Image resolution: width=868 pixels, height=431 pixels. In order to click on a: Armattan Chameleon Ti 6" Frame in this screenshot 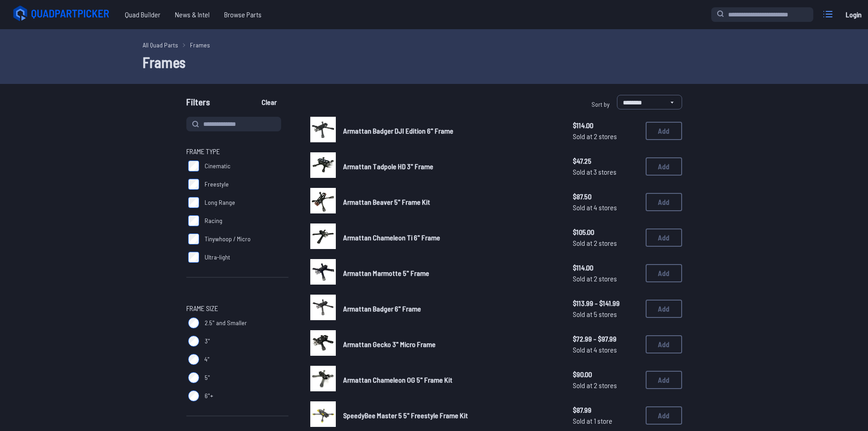, I will do `click(451, 238)`.